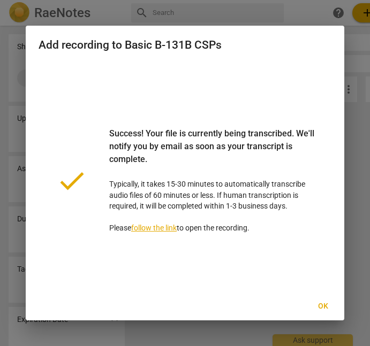 The height and width of the screenshot is (346, 370). I want to click on h2: Add recording to Basic B-131B CSPs, so click(185, 45).